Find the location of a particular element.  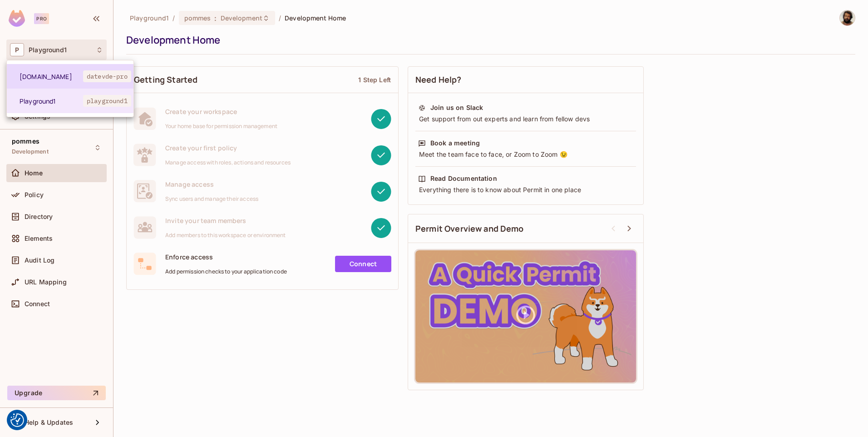

span: playground1 is located at coordinates (107, 101).